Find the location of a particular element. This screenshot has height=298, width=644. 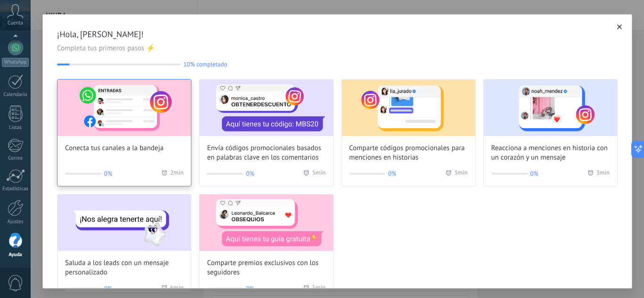

span: Cuenta is located at coordinates (15, 23).